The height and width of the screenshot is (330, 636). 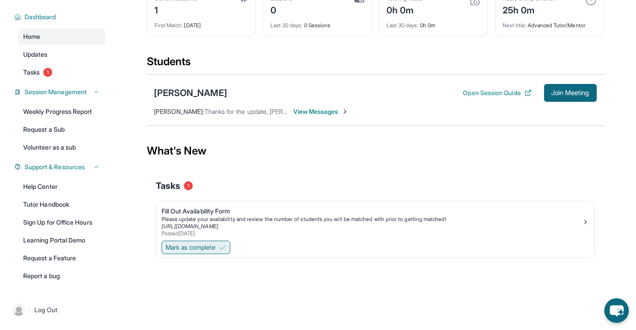 I want to click on a: Fill Out Availability FormPlease update your availability and review the number of students you w..., so click(x=375, y=220).